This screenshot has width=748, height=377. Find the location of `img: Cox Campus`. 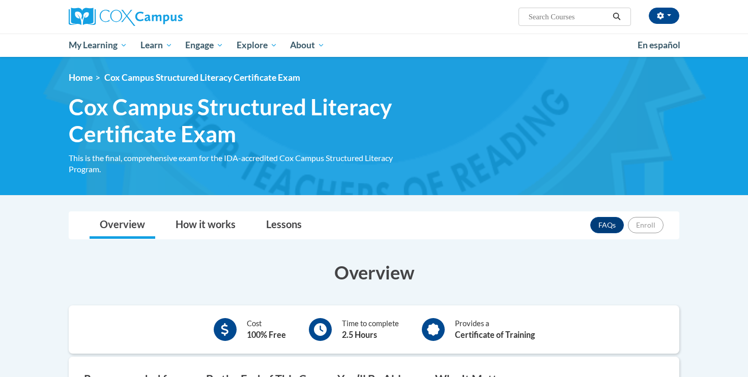

img: Cox Campus is located at coordinates (126, 17).